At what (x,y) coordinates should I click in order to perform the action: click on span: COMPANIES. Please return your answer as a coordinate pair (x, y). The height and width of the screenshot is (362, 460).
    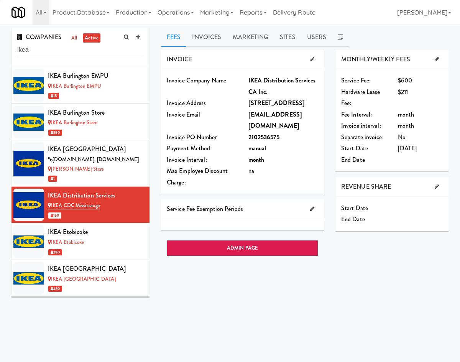
    Looking at the image, I should click on (39, 37).